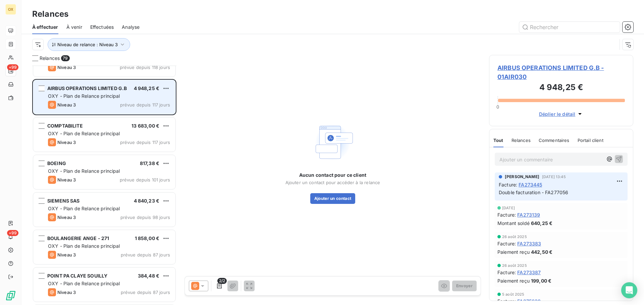 The image size is (644, 305). What do you see at coordinates (529, 244) in the screenshot?
I see `span: FA273383` at bounding box center [529, 244].